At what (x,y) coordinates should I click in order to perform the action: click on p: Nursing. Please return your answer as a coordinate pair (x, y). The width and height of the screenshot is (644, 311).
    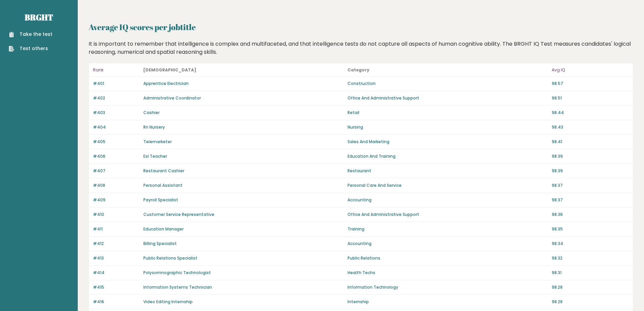
    Looking at the image, I should click on (447, 127).